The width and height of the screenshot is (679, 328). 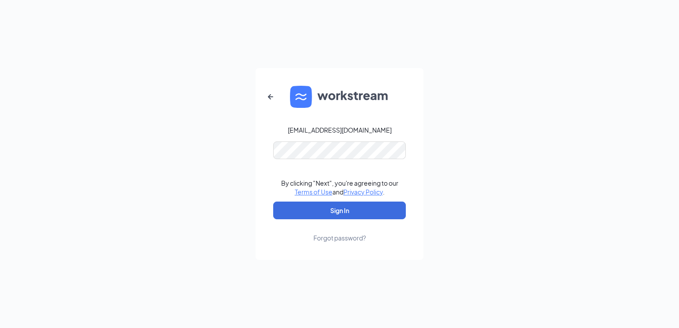 I want to click on button: Sign In, so click(x=339, y=210).